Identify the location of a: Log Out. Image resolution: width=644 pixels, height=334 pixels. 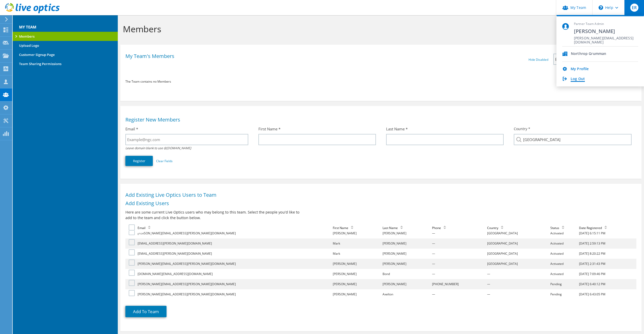
(578, 79).